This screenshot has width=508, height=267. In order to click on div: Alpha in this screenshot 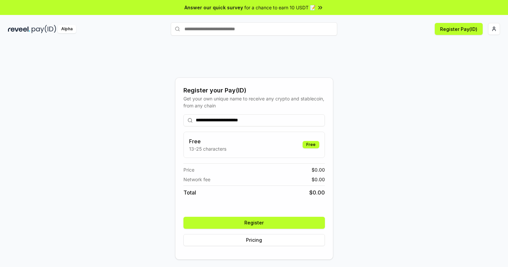, I will do `click(67, 29)`.